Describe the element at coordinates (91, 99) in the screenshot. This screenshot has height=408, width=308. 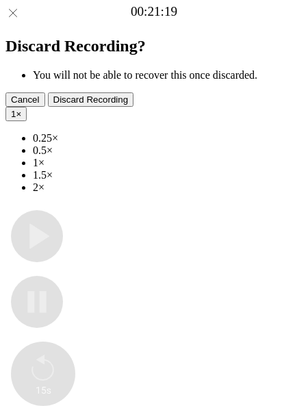
I see `button: Discard Recording` at that location.